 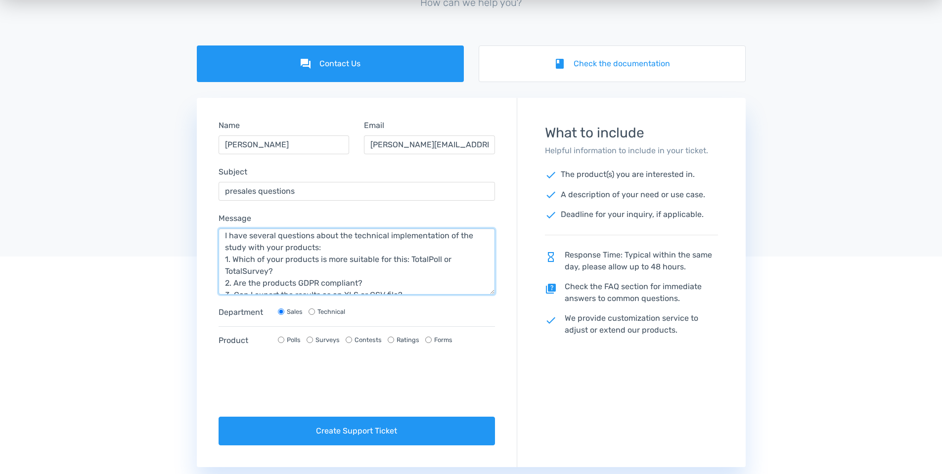 What do you see at coordinates (306, 64) in the screenshot?
I see `i: forum` at bounding box center [306, 64].